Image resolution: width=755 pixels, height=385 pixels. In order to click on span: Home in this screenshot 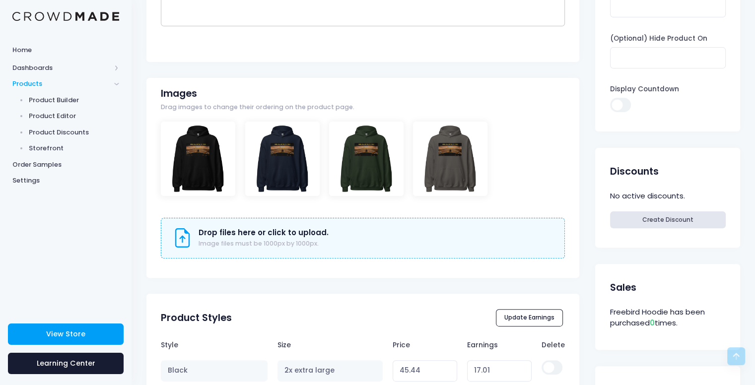, I will do `click(65, 50)`.